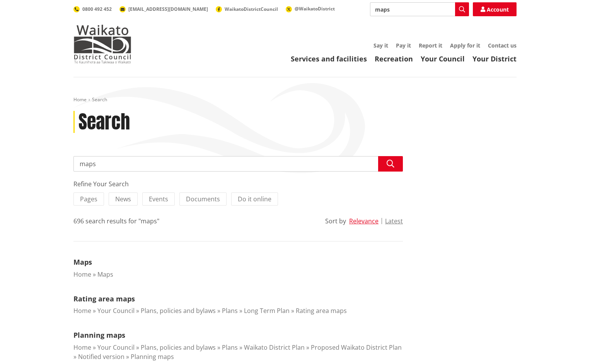 This screenshot has height=364, width=590. I want to click on div: Sort by, so click(336, 221).